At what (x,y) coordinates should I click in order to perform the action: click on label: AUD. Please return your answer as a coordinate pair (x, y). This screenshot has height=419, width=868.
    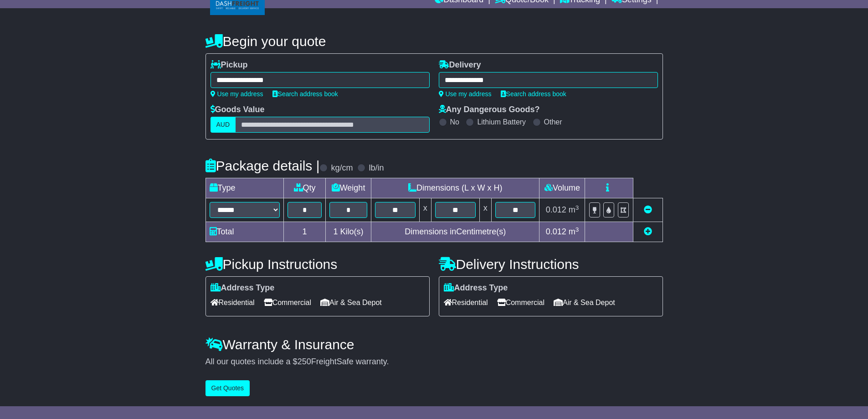
    Looking at the image, I should click on (223, 125).